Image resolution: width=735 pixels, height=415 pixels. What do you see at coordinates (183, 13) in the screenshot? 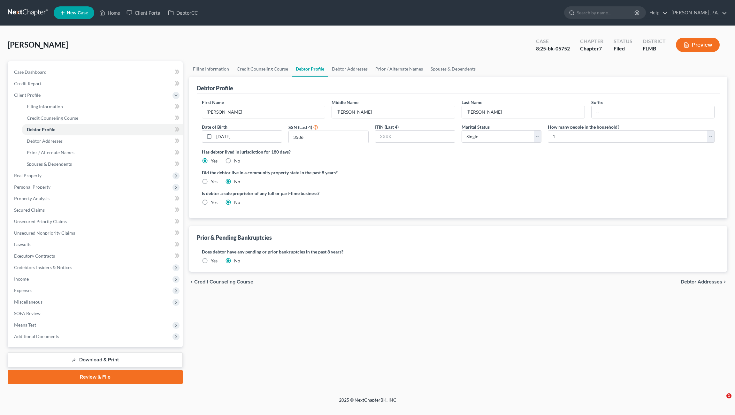
I see `a: DebtorCC` at bounding box center [183, 13].